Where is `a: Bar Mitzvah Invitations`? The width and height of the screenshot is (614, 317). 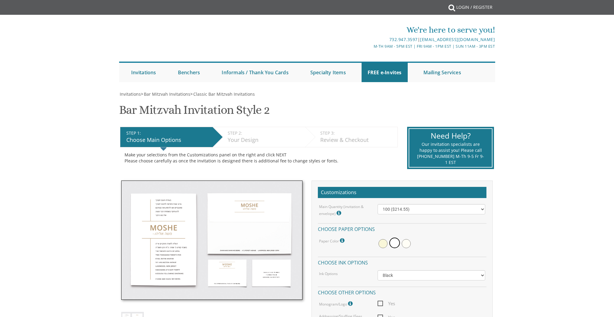
a: Bar Mitzvah Invitations is located at coordinates (167, 94).